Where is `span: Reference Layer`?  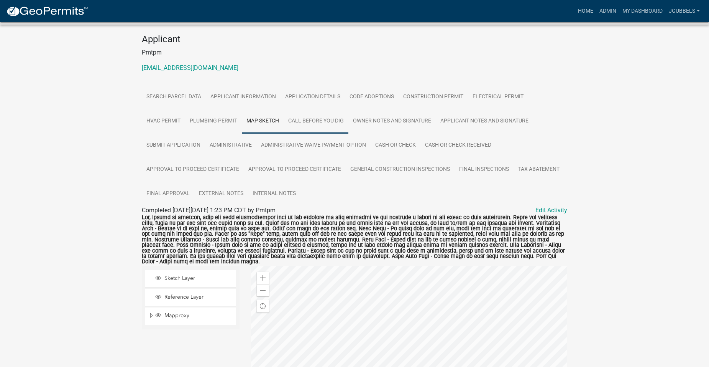
span: Reference Layer is located at coordinates (198, 297).